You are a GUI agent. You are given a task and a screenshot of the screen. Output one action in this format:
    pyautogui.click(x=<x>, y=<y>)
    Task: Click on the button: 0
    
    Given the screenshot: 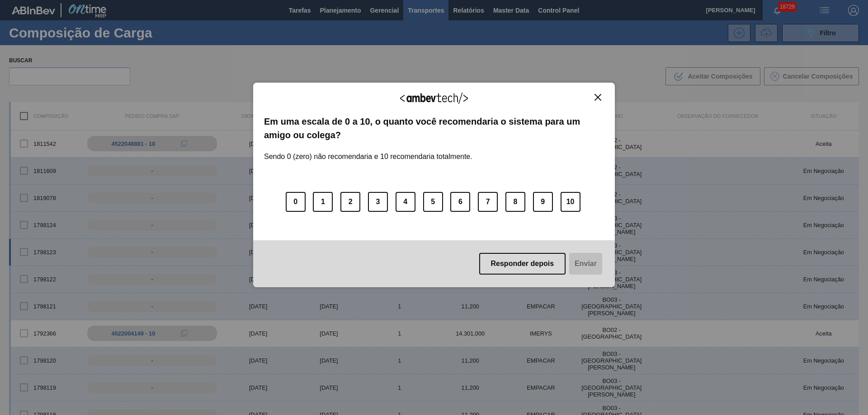 What is the action you would take?
    pyautogui.click(x=295, y=202)
    